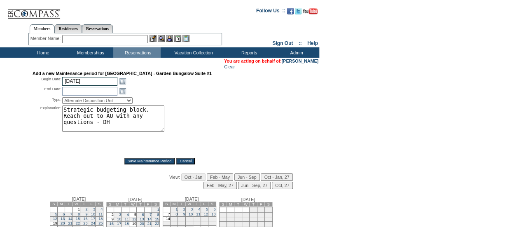 This screenshot has height=227, width=521. Describe the element at coordinates (246, 204) in the screenshot. I see `td: W` at that location.